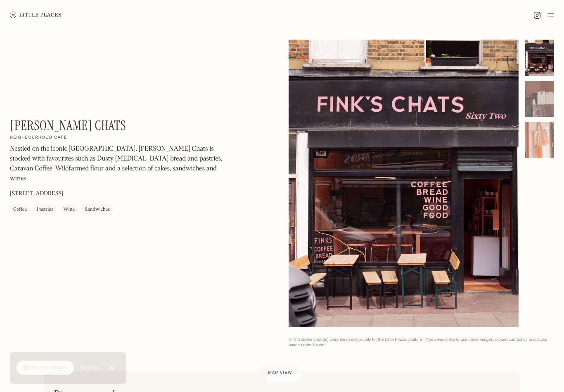 Image resolution: width=564 pixels, height=392 pixels. What do you see at coordinates (90, 367) in the screenshot?
I see `a: Settings` at bounding box center [90, 367].